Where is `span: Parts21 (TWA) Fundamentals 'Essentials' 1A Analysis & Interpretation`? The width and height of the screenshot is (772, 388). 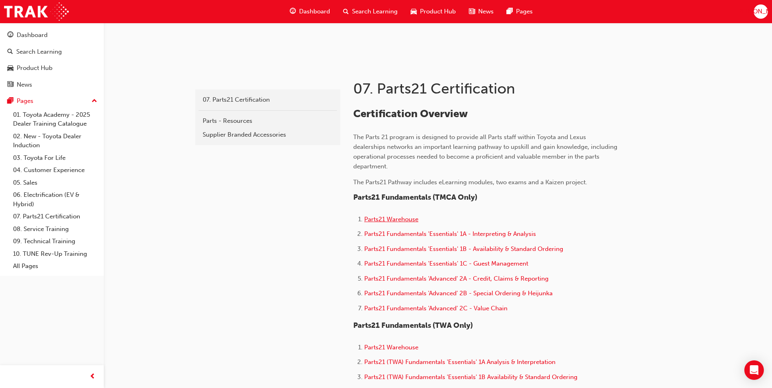 span: Parts21 (TWA) Fundamentals 'Essentials' 1A Analysis & Interpretation is located at coordinates (460, 362).